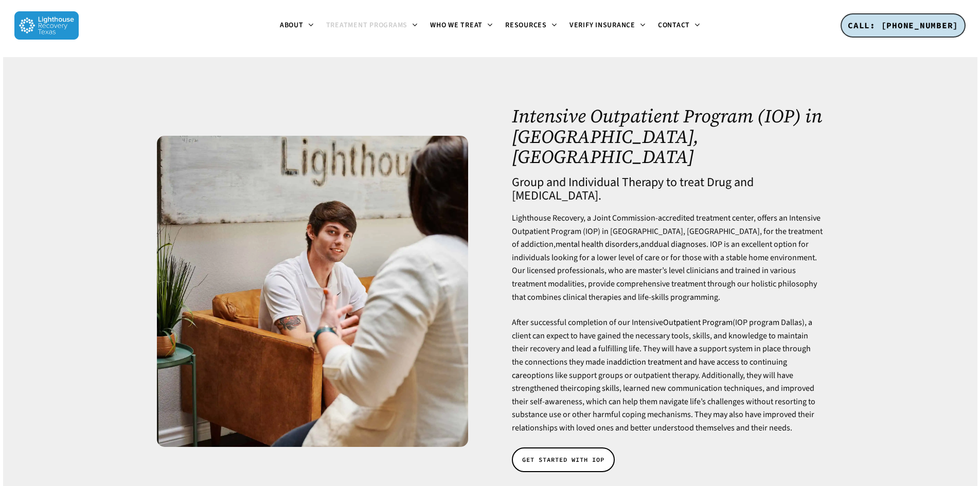 The width and height of the screenshot is (980, 486). What do you see at coordinates (291, 25) in the screenshot?
I see `span: About` at bounding box center [291, 25].